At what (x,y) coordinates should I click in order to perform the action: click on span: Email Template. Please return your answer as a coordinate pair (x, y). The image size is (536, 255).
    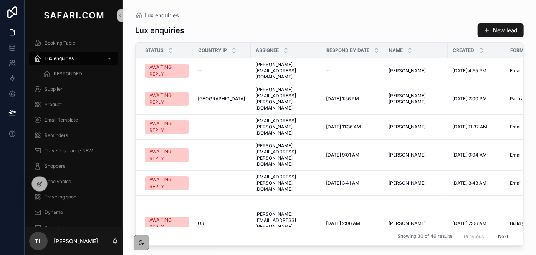
    Looking at the image, I should click on (61, 120).